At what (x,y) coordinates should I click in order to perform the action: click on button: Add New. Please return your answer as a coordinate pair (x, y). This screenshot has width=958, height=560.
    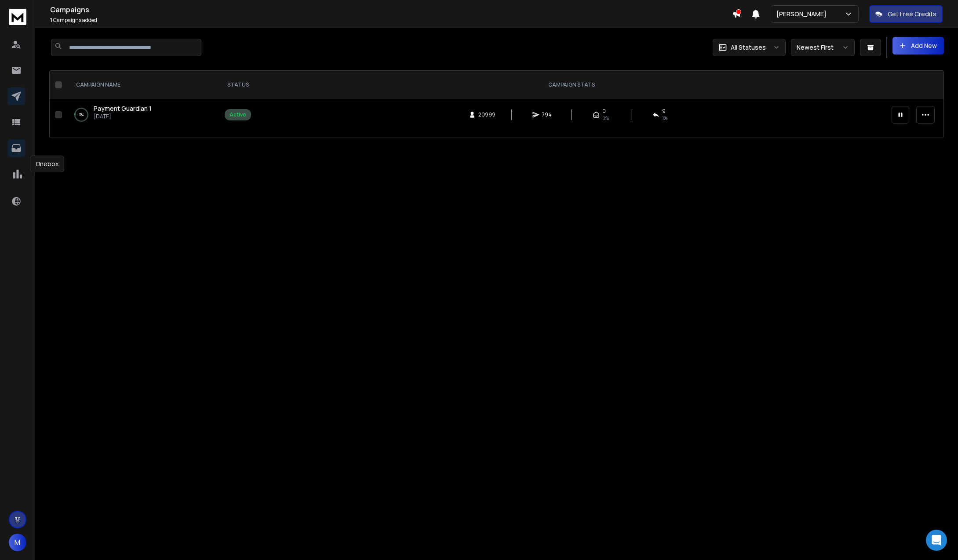
    Looking at the image, I should click on (918, 46).